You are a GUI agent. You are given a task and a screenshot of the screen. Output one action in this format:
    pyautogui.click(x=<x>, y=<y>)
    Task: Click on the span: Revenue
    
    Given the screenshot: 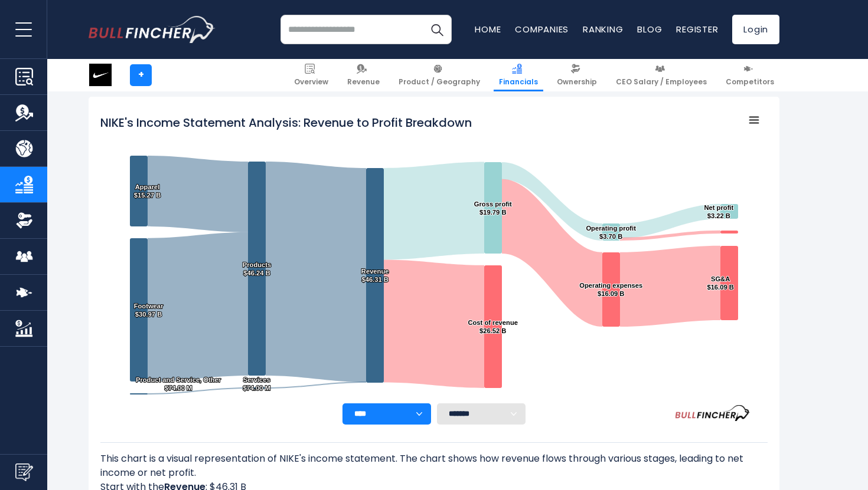 What is the action you would take?
    pyautogui.click(x=363, y=82)
    